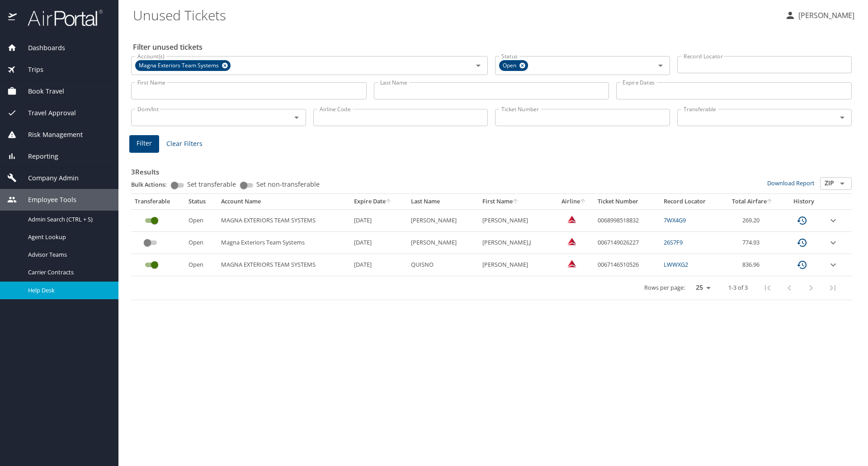 The width and height of the screenshot is (868, 466). Describe the element at coordinates (201, 201) in the screenshot. I see `th: Status` at that location.